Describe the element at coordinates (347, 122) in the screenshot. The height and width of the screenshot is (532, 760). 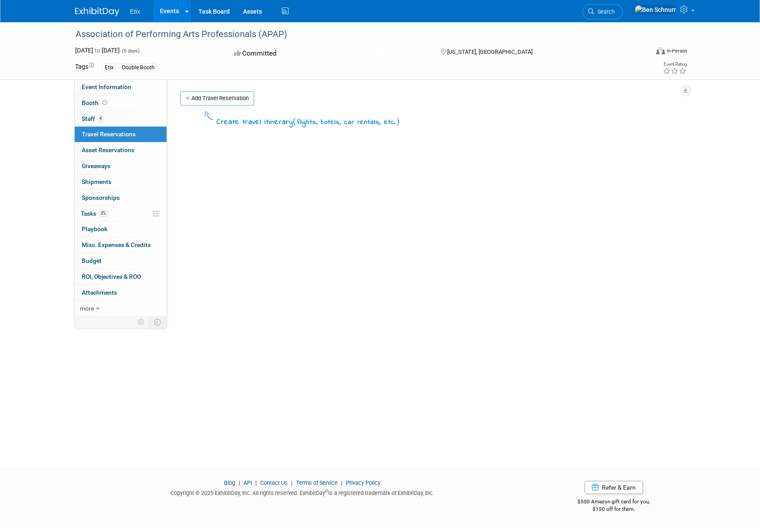
I see `span: flights, hotels, car rentals, etc.` at that location.